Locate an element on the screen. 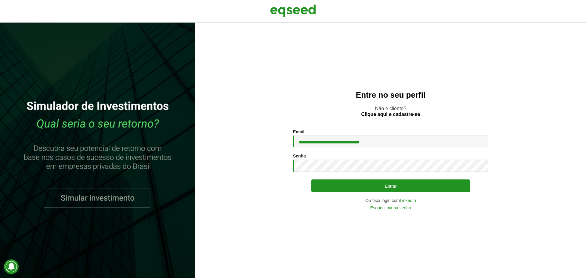  a: Esqueci minha senha is located at coordinates (391, 208).